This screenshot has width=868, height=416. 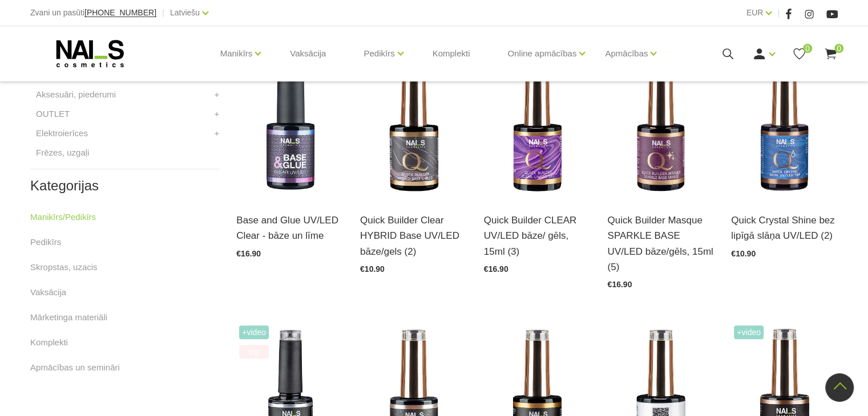 What do you see at coordinates (62, 153) in the screenshot?
I see `a: Frēzes, uzgaļi` at bounding box center [62, 153].